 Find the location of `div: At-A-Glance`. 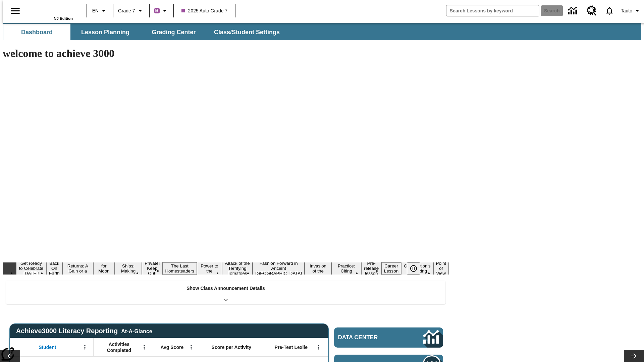

div: At-A-Glance is located at coordinates (137, 330).